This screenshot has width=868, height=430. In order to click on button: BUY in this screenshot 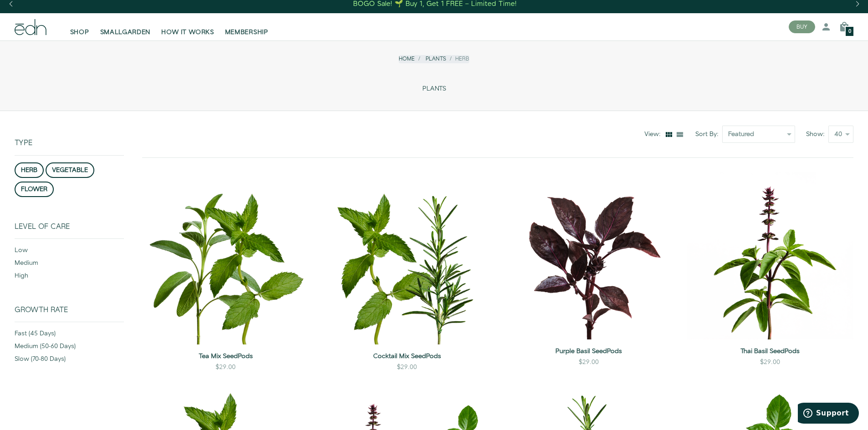, I will do `click(801, 27)`.